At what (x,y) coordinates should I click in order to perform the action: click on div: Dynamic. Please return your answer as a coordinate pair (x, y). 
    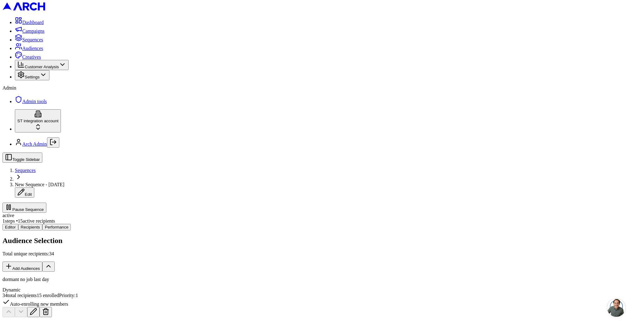
    Looking at the image, I should click on (317, 290).